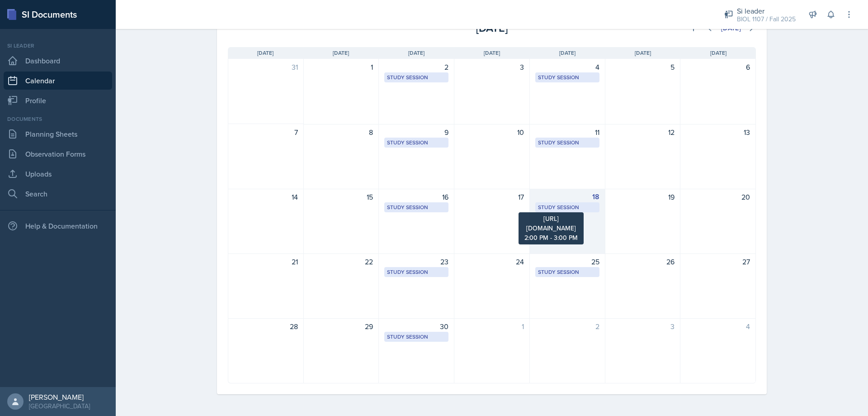 The height and width of the screenshot is (416, 868). Describe the element at coordinates (643, 67) in the screenshot. I see `div: 5` at that location.